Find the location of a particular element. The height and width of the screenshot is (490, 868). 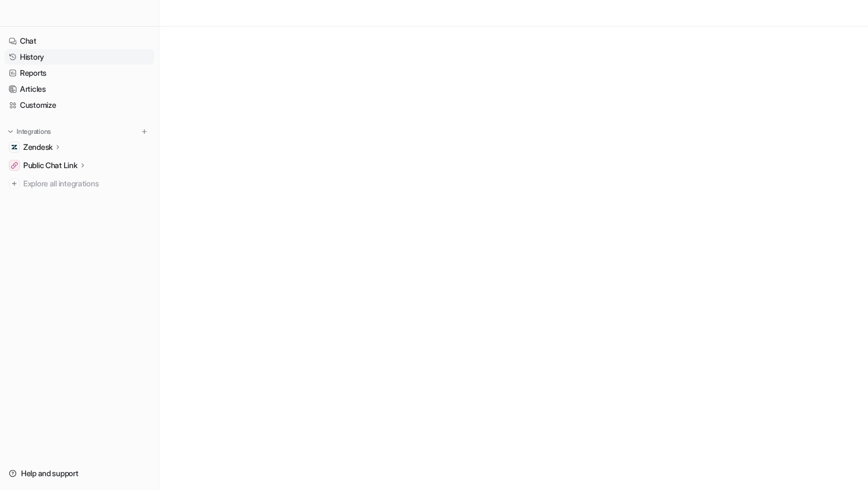

p: Integrations is located at coordinates (34, 132).